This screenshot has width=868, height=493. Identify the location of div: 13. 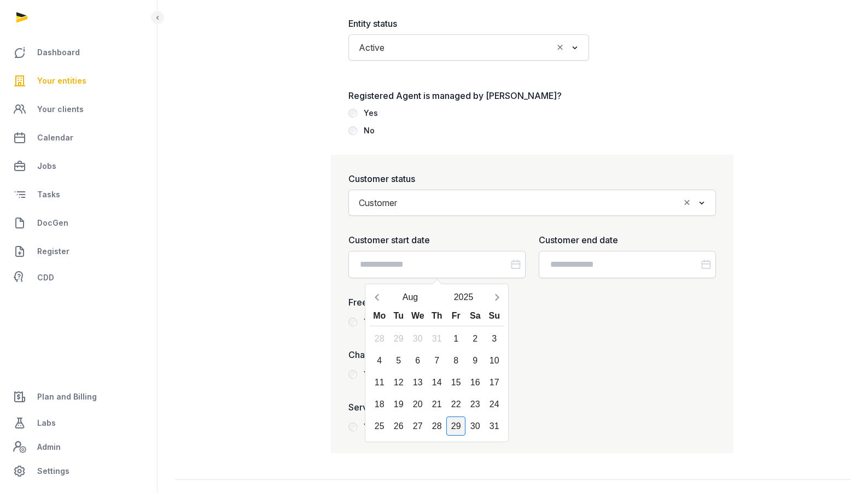
(417, 382).